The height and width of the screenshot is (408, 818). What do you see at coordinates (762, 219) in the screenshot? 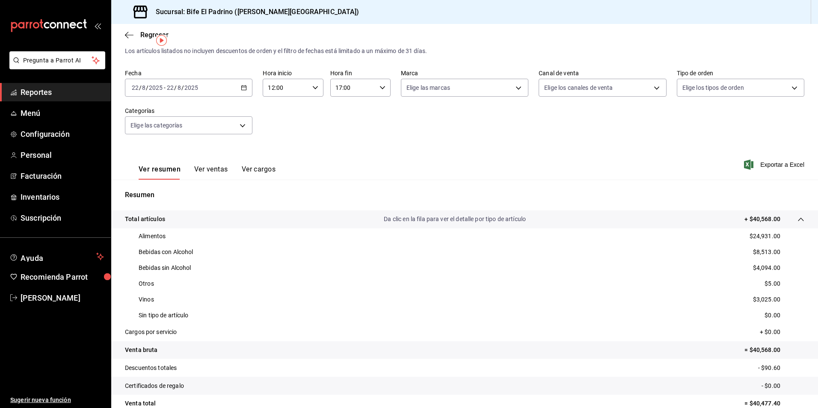
I see `p: + $40,568.00` at bounding box center [762, 219].